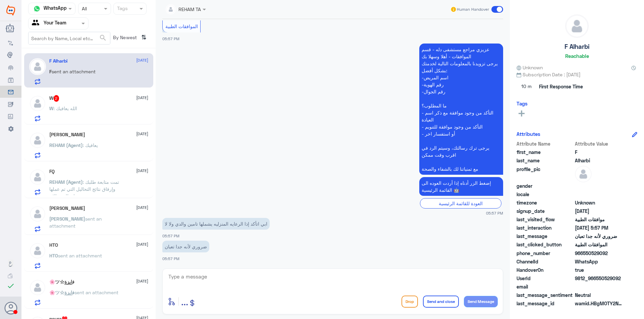 This screenshot has height=319, width=644. What do you see at coordinates (37, 9) in the screenshot?
I see `img: whatsapp.png` at bounding box center [37, 9].